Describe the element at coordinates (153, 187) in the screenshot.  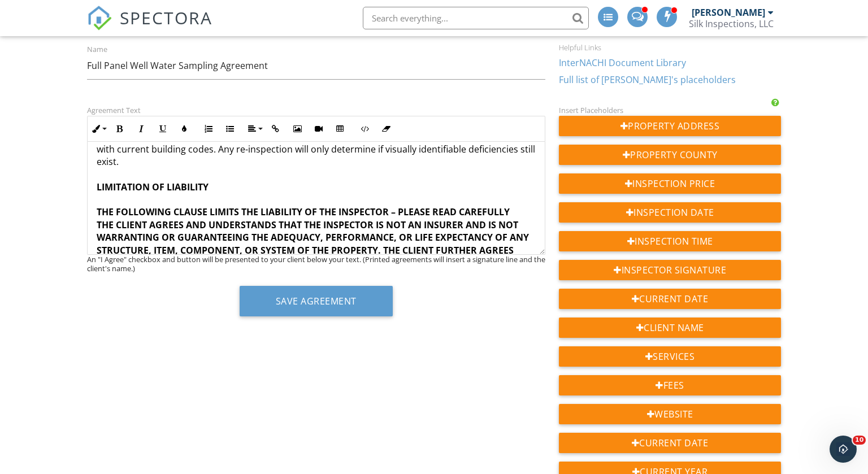
I see `strong: LIMITATION OF LIABILITY` at that location.